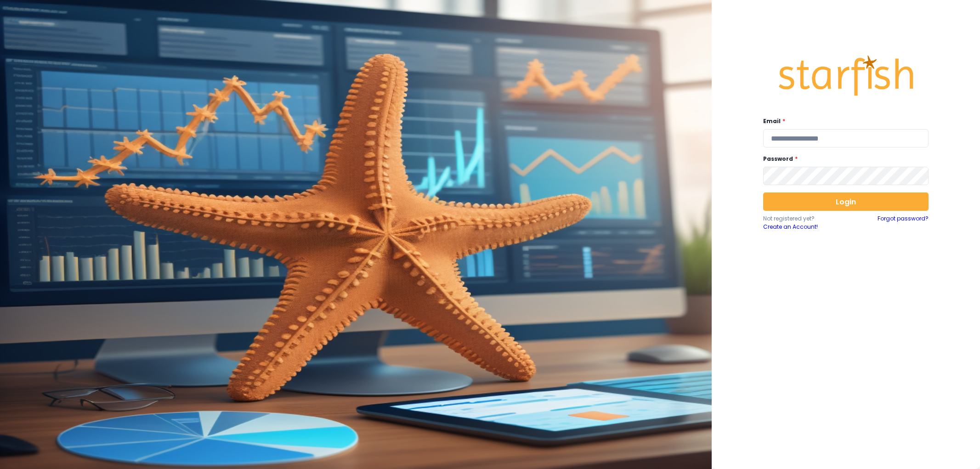  Describe the element at coordinates (804, 218) in the screenshot. I see `p: Not registered yet?` at that location.